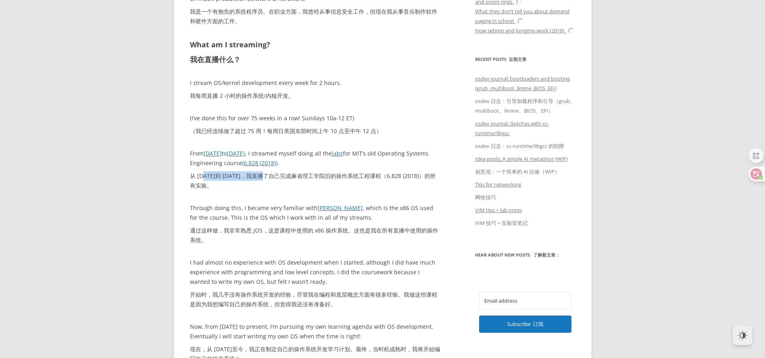  Describe the element at coordinates (538, 324) in the screenshot. I see `font: 订阅` at that location.